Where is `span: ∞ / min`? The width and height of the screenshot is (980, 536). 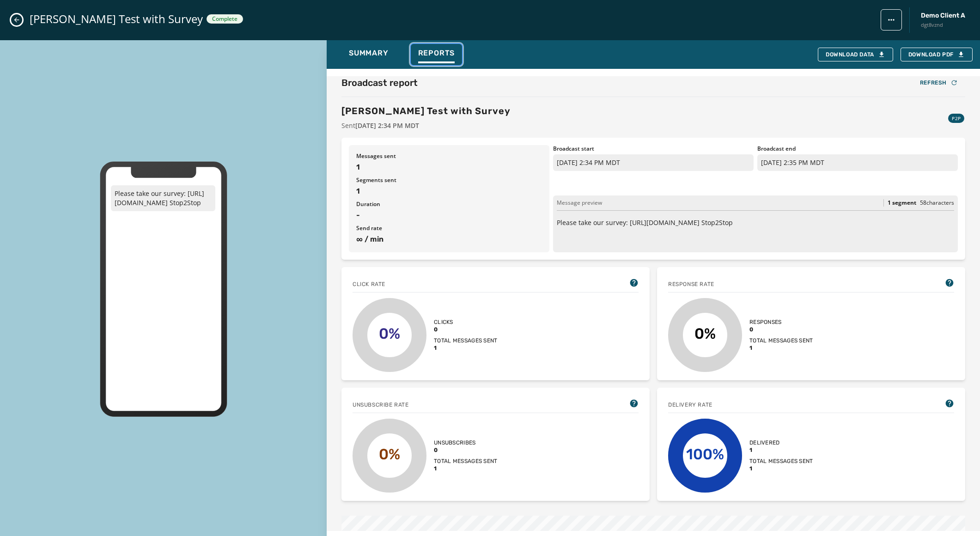 span: ∞ / min is located at coordinates (449, 240).